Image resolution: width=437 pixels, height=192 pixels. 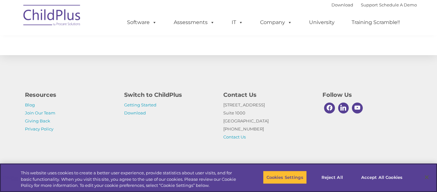 I want to click on a: Linkedin, so click(x=344, y=108).